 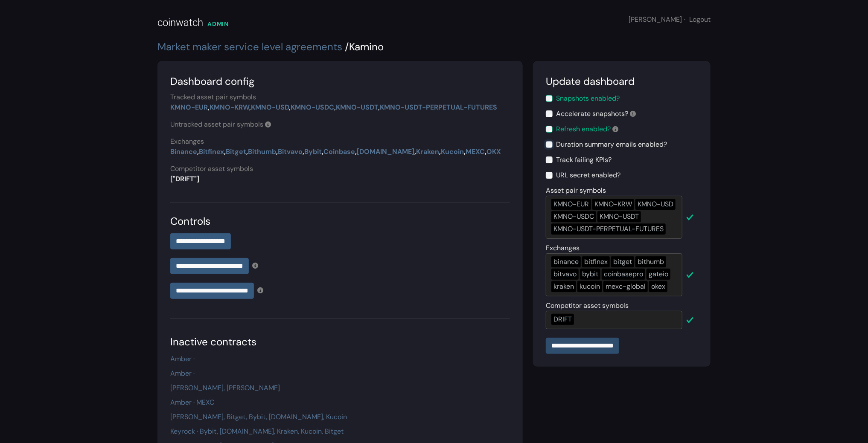 I want to click on a: KMNO-USDT-PERPETUAL-FUTURES, so click(x=438, y=107).